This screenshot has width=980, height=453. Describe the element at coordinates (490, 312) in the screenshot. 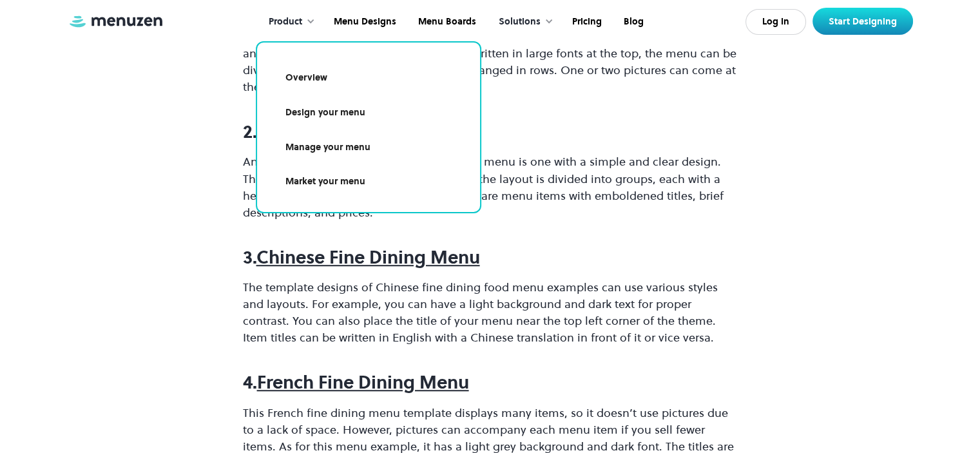

I see `p: The template designs of Chinese fine dining food menu examples can use various styles and layouts...` at that location.